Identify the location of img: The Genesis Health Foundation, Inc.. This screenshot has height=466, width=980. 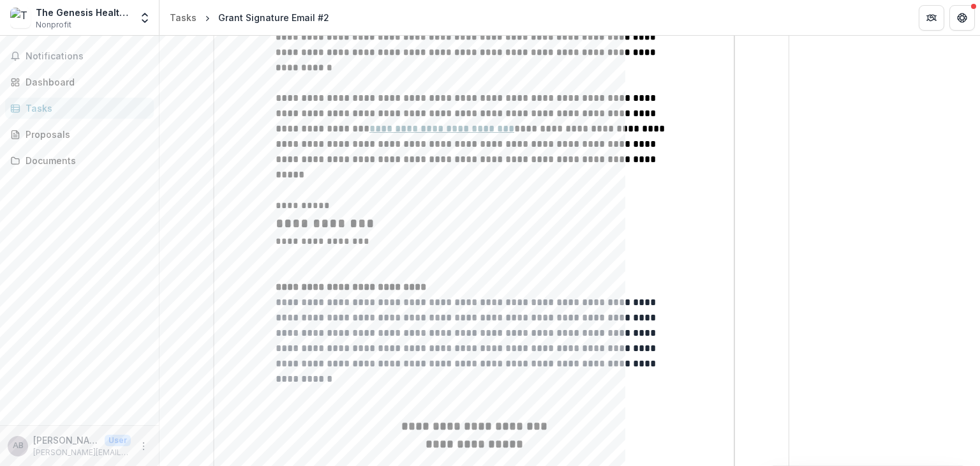
(20, 18).